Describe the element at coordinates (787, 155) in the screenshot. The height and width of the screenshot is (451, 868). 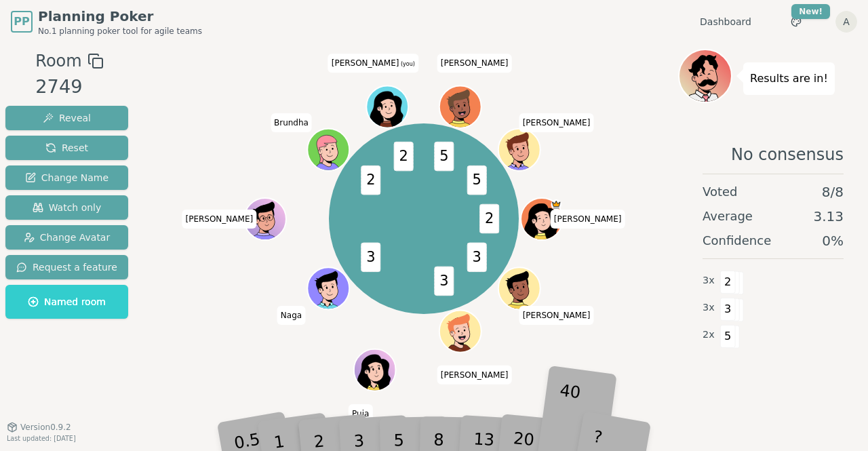
I see `span: No consensus` at that location.